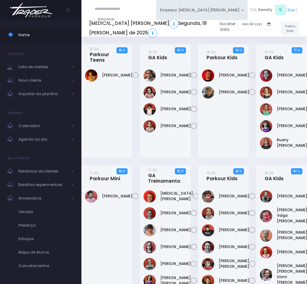 The height and width of the screenshot is (284, 307). I want to click on img: Artur Vernaglia Bagatin, so click(208, 76).